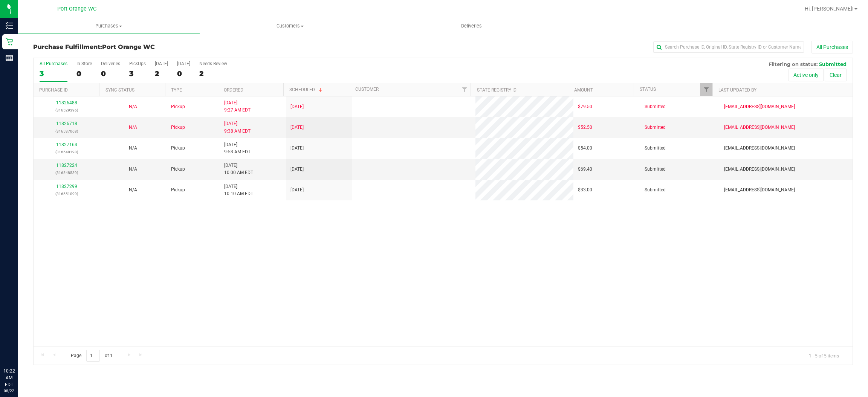 This screenshot has height=397, width=868. I want to click on a: Amount, so click(583, 90).